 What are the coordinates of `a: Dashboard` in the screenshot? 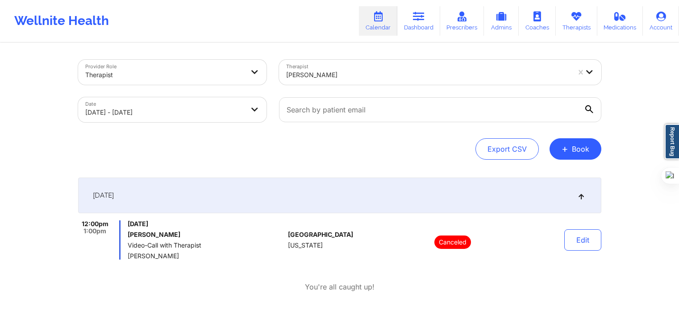 It's located at (419, 21).